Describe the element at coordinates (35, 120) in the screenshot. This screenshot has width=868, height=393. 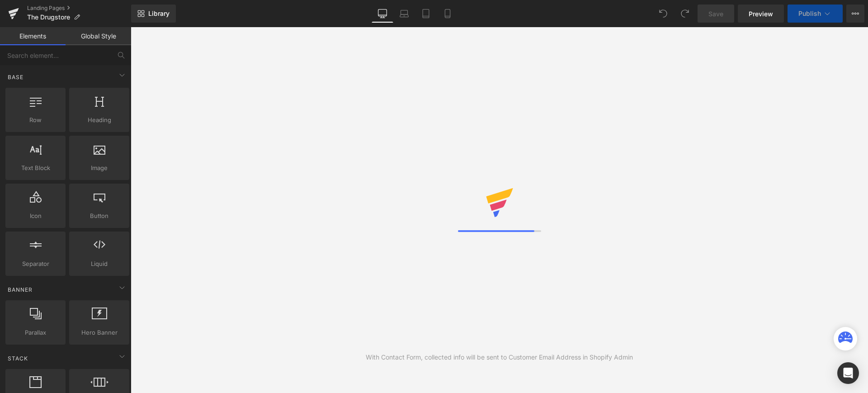
I see `span: Row` at that location.